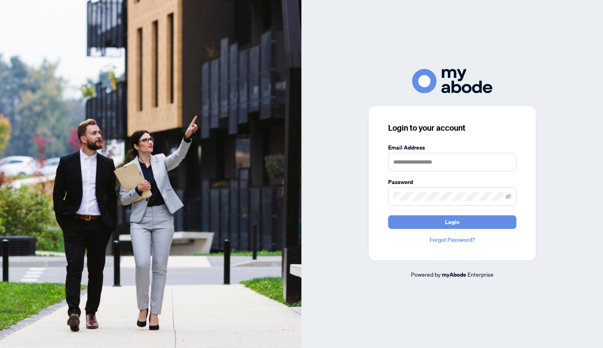 The height and width of the screenshot is (348, 603). What do you see at coordinates (452, 81) in the screenshot?
I see `img: ma-logo` at bounding box center [452, 81].